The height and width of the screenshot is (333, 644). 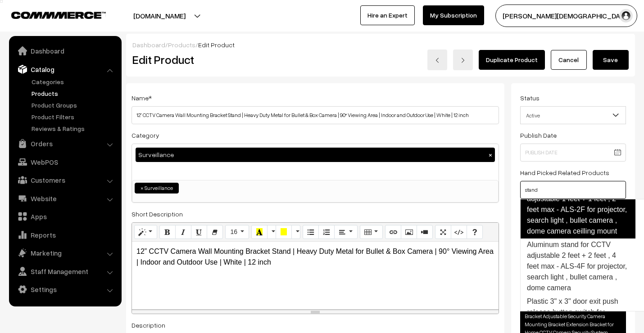 I want to click on button: Full Screen, so click(x=443, y=232).